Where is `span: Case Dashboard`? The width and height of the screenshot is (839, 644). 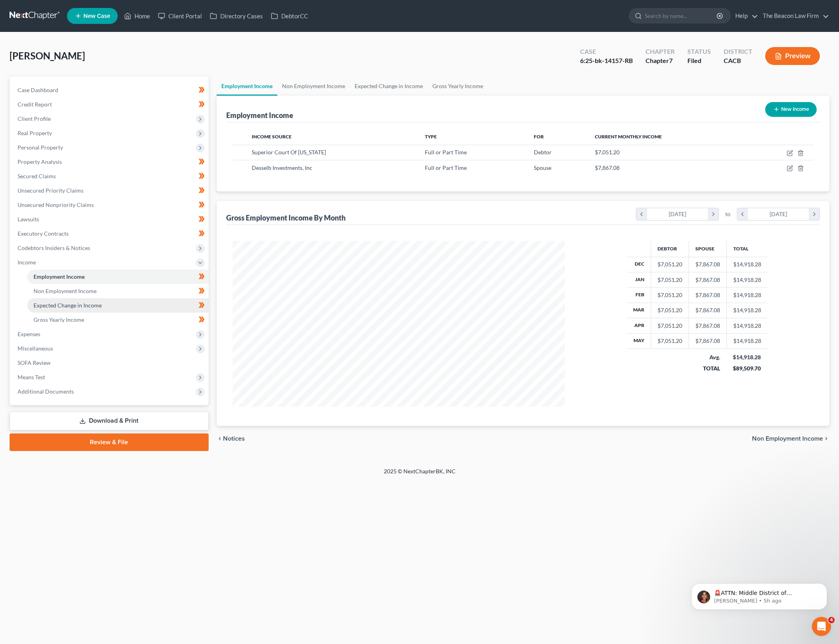 span: Case Dashboard is located at coordinates (38, 90).